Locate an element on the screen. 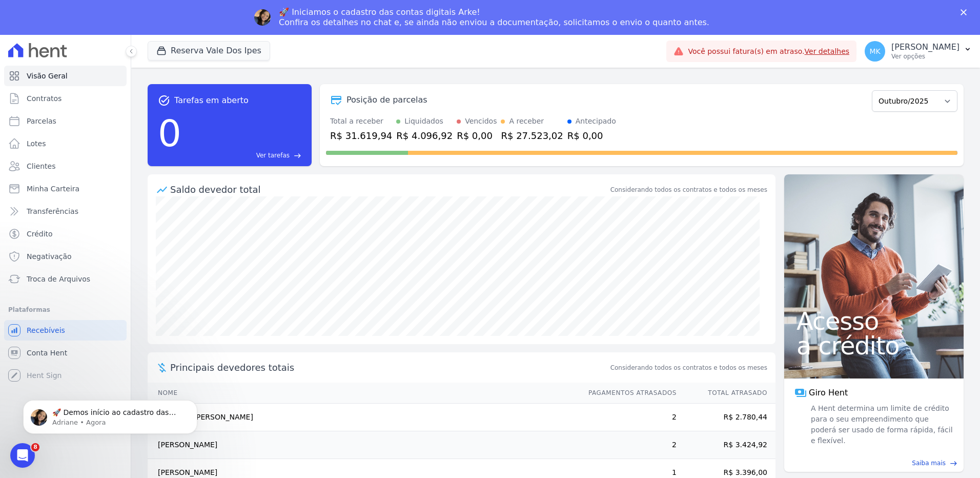 The width and height of the screenshot is (980, 478). span: Giro Hent is located at coordinates (828, 393).